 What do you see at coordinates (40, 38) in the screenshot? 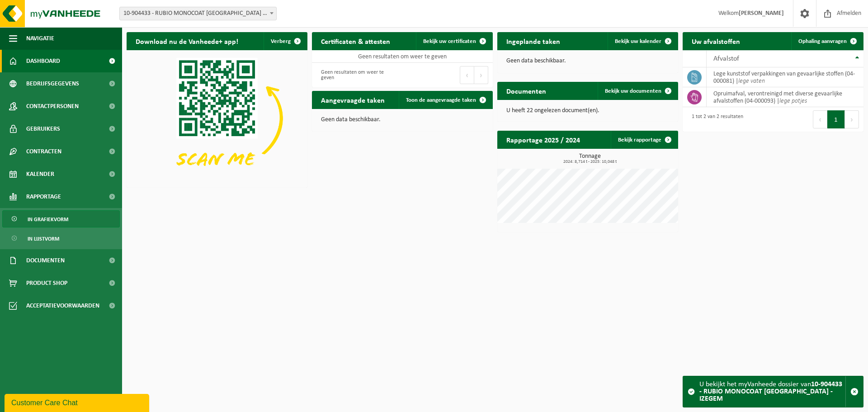
I see `span: Navigatie` at bounding box center [40, 38].